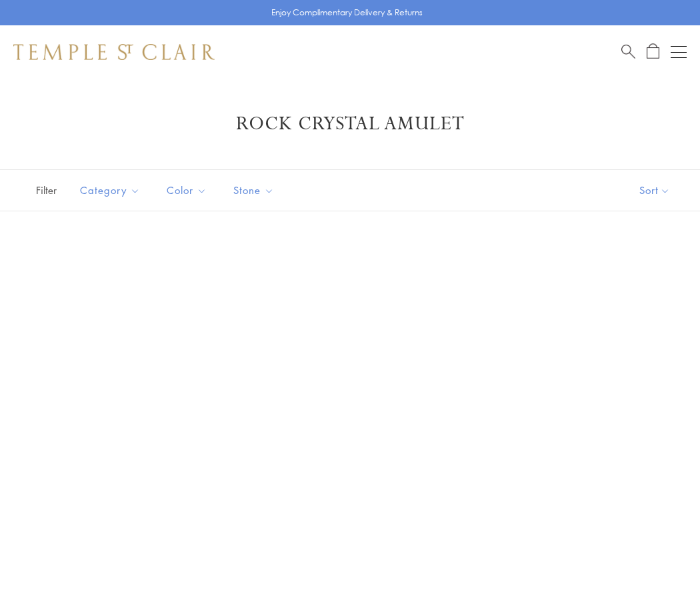  Describe the element at coordinates (679, 52) in the screenshot. I see `button: Open navigation` at that location.